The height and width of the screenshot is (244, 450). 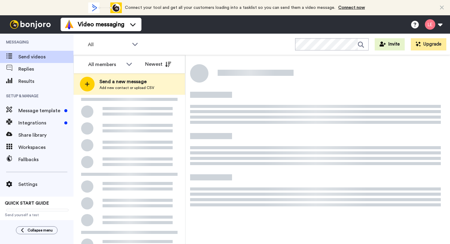 What do you see at coordinates (108, 45) in the screenshot?
I see `span: All` at bounding box center [108, 45].